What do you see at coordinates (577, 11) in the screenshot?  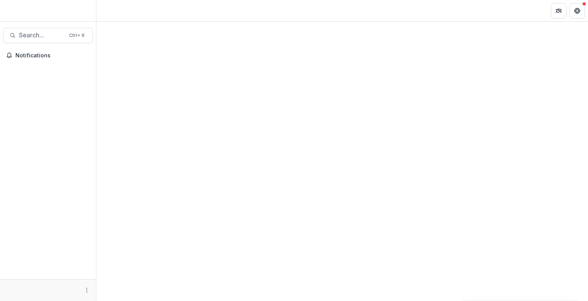 I see `button: Get Help` at bounding box center [577, 11].